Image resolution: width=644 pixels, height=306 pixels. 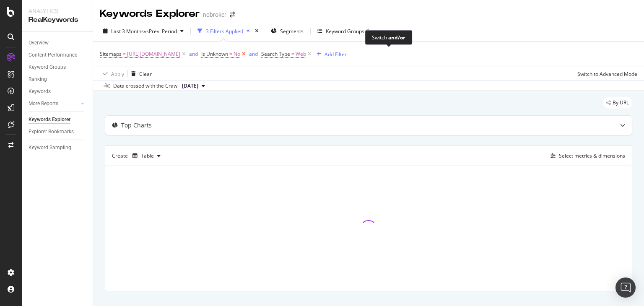 I want to click on div: Keyword Sampling, so click(x=50, y=148).